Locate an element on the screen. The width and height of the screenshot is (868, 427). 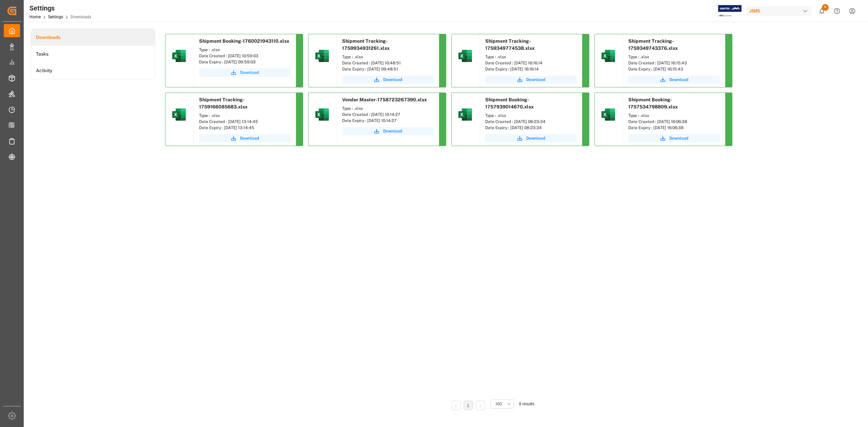
a: Downloads is located at coordinates (93, 37).